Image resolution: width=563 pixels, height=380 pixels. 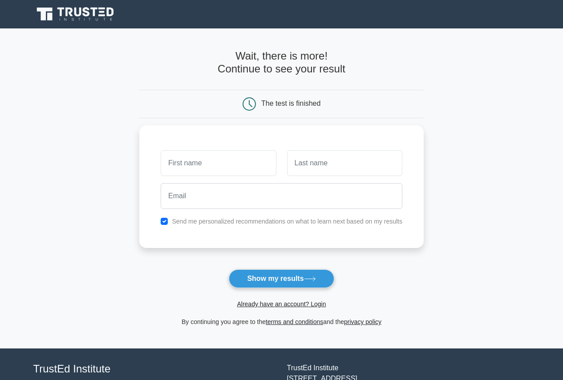 I want to click on label: Send me personalized recommendations on what to learn next based on my results, so click(x=287, y=222).